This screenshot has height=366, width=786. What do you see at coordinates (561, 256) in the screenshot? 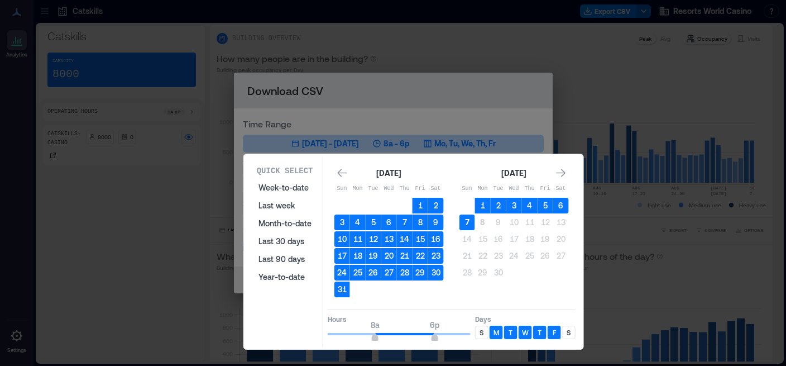
I see `button: 27` at bounding box center [561, 256].